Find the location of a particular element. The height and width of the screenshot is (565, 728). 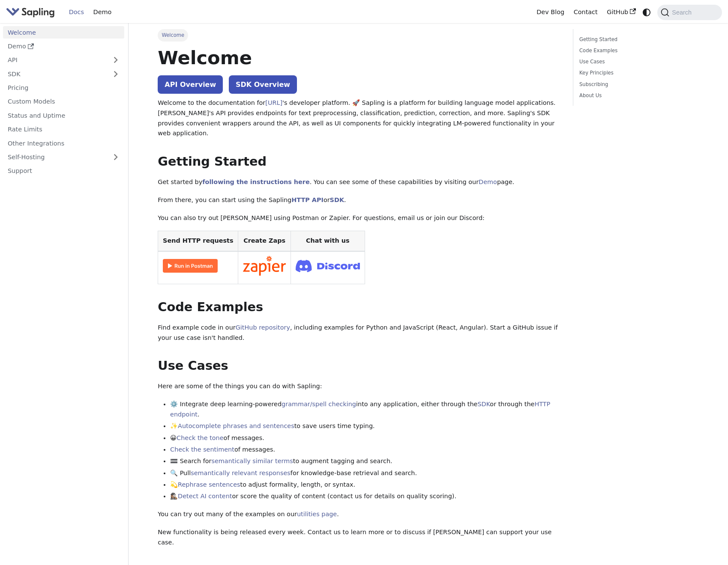

button: Search (Command+K) is located at coordinates (689, 13).